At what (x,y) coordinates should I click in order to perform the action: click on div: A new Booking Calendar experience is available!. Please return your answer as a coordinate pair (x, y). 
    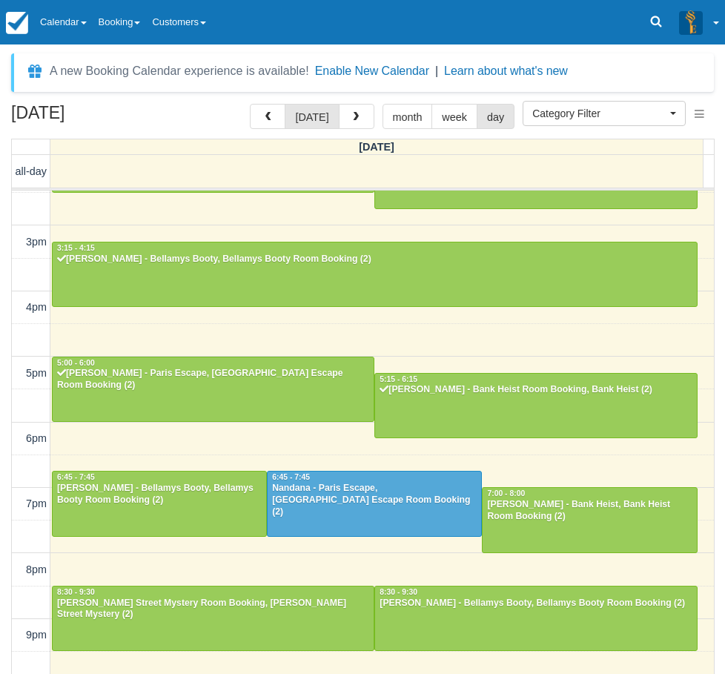
    Looking at the image, I should click on (179, 71).